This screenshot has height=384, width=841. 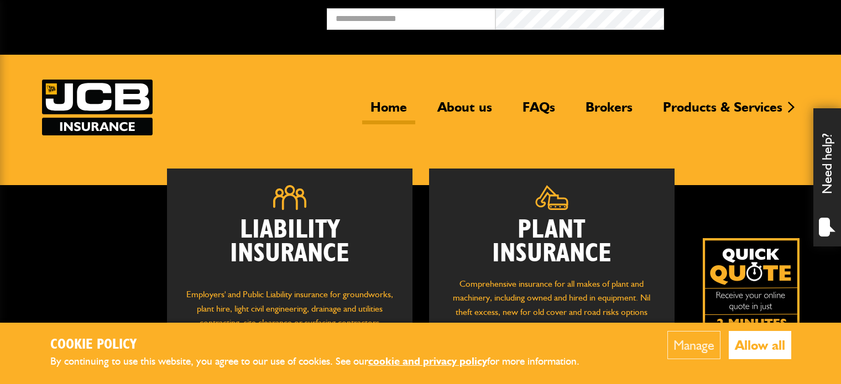 I want to click on img: JCB Insurance Services logo, so click(x=97, y=107).